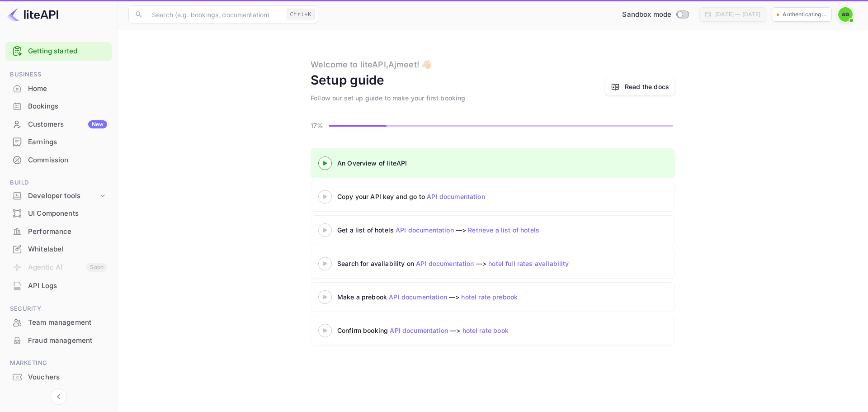 Image resolution: width=868 pixels, height=412 pixels. I want to click on p: Authenticating..., so click(805, 14).